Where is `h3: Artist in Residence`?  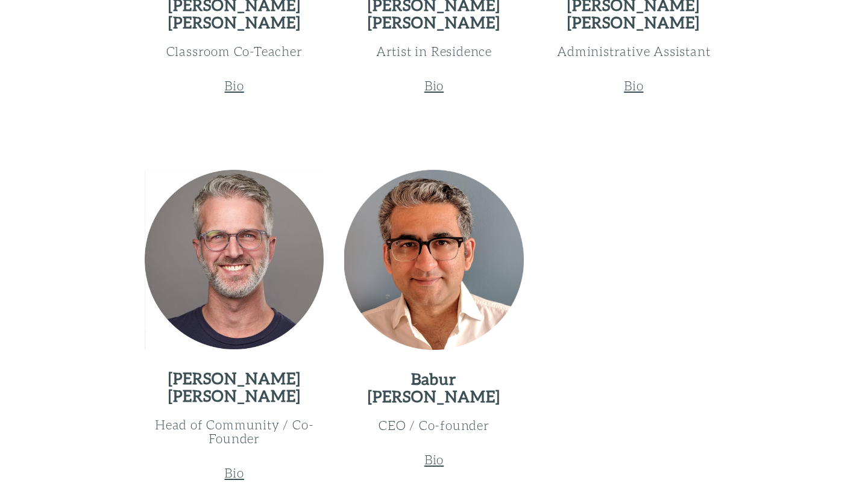 h3: Artist in Residence is located at coordinates (433, 51).